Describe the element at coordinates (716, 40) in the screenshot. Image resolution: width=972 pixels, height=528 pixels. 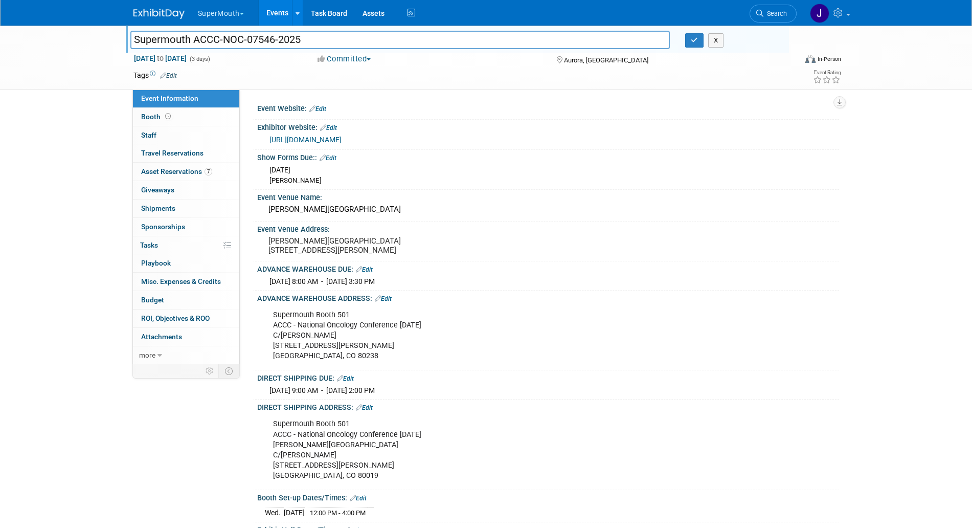
I see `button: X` at that location.